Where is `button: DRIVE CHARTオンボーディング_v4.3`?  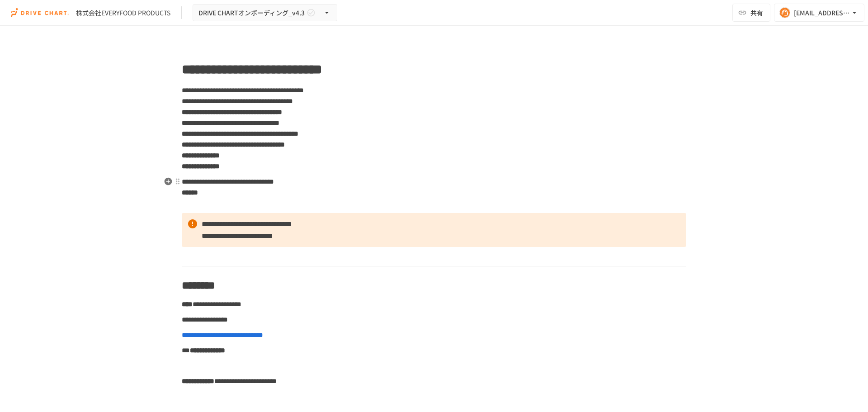 button: DRIVE CHARTオンボーディング_v4.3 is located at coordinates (265, 13).